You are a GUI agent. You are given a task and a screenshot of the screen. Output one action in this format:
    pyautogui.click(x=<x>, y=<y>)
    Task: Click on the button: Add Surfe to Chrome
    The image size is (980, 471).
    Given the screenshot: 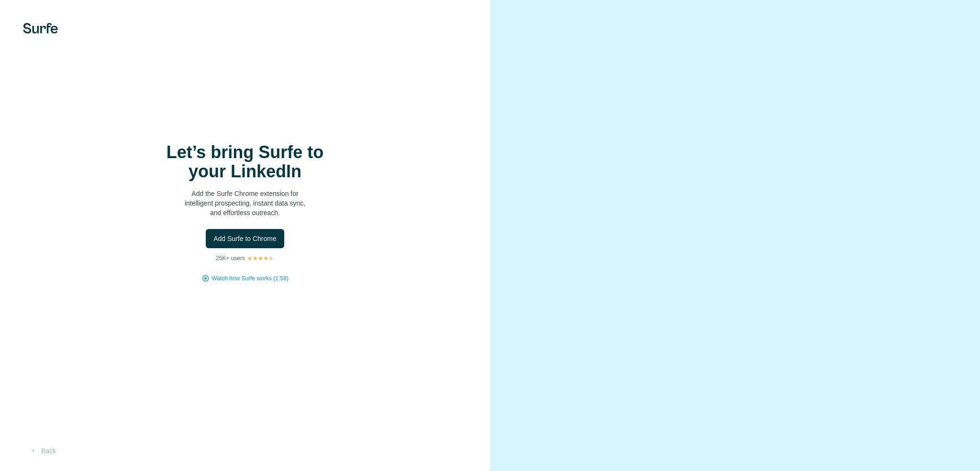 What is the action you would take?
    pyautogui.click(x=245, y=238)
    